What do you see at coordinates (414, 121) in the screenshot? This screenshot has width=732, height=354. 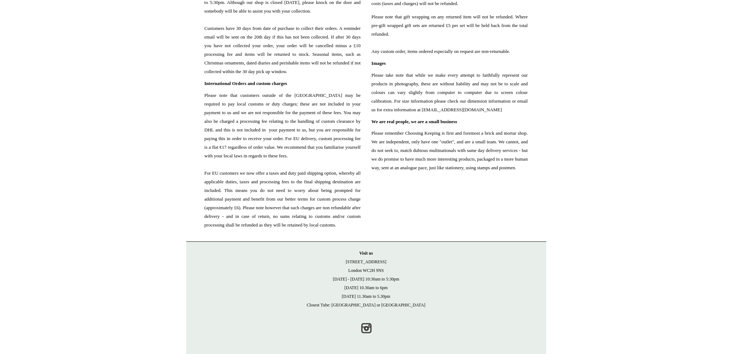 I see `span: We are real people, we are a small business` at bounding box center [414, 121].